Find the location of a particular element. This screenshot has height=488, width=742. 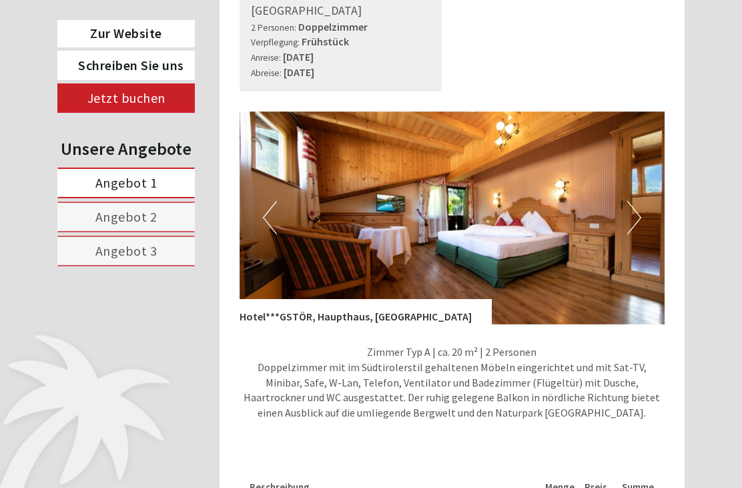

small: 2 Personen: is located at coordinates (274, 27).